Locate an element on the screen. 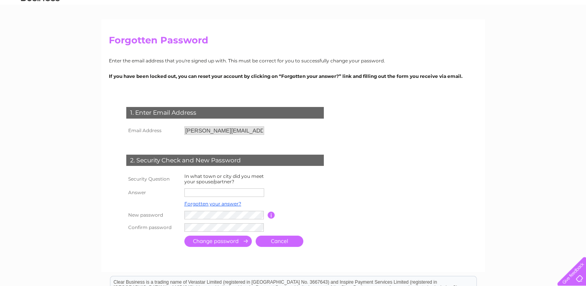  th: Security Question is located at coordinates (153, 179).